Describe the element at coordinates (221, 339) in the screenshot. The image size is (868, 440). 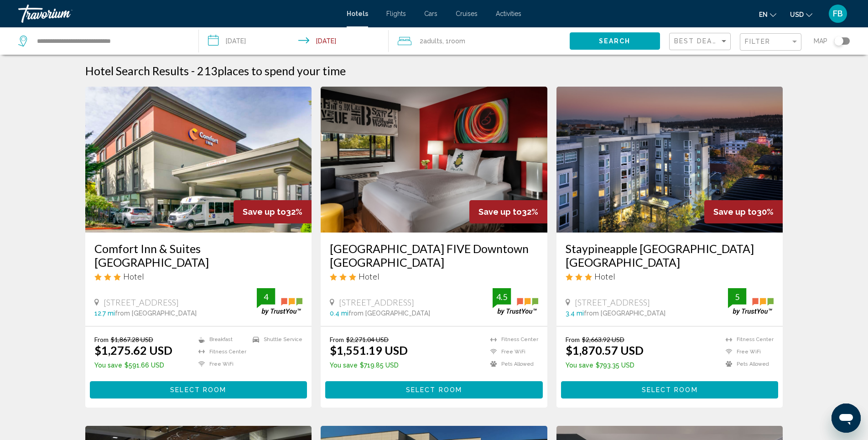
I see `li: Breakfast` at that location.